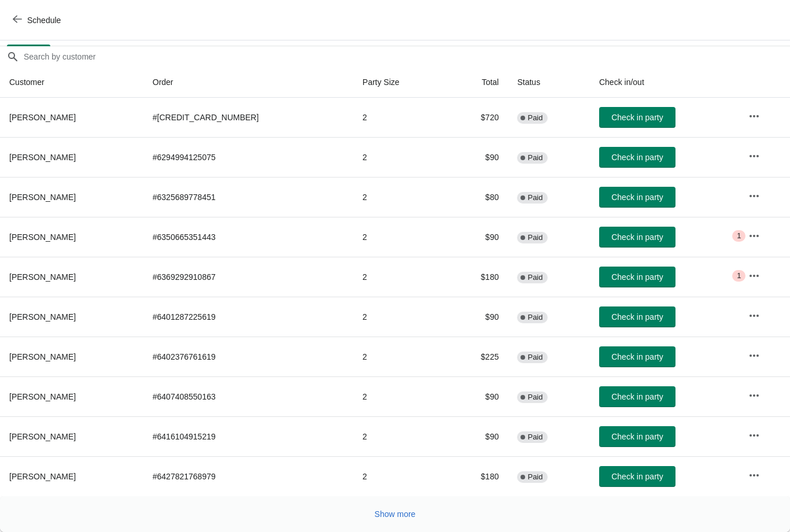 This screenshot has height=532, width=790. What do you see at coordinates (395, 514) in the screenshot?
I see `span: Show more` at bounding box center [395, 514].